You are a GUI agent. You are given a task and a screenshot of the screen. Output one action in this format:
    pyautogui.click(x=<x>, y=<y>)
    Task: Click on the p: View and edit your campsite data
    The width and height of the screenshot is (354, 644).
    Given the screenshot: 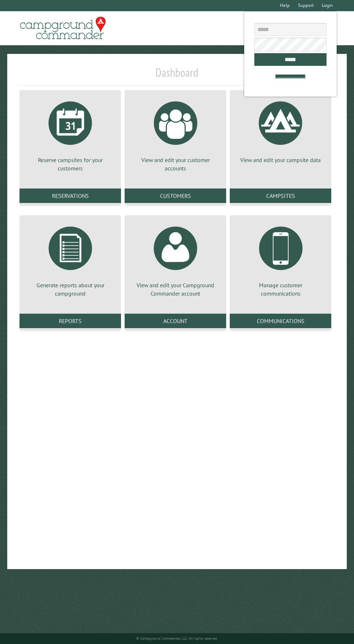 What is the action you would take?
    pyautogui.click(x=280, y=160)
    